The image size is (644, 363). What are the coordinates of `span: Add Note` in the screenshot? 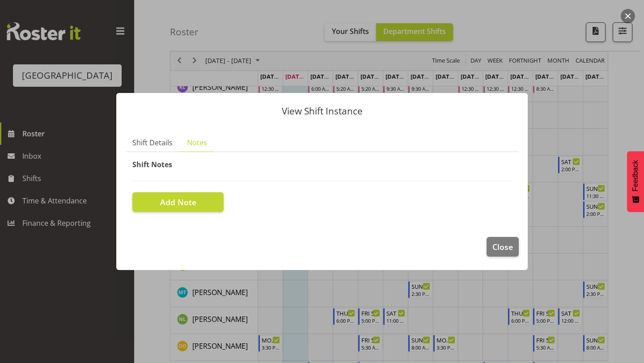 It's located at (178, 202).